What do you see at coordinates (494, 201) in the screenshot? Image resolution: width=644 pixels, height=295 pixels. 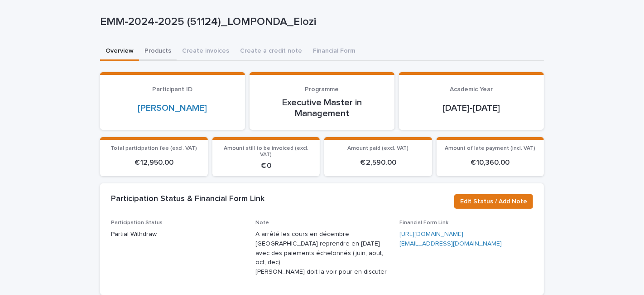 I see `span: Edit Status / Add Note` at bounding box center [494, 201].